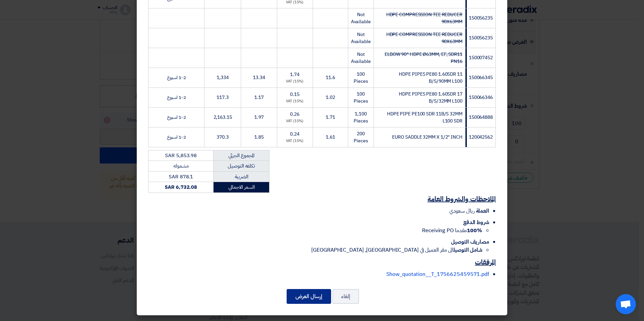  What do you see at coordinates (295, 134) in the screenshot?
I see `span: 0.24` at bounding box center [295, 134].